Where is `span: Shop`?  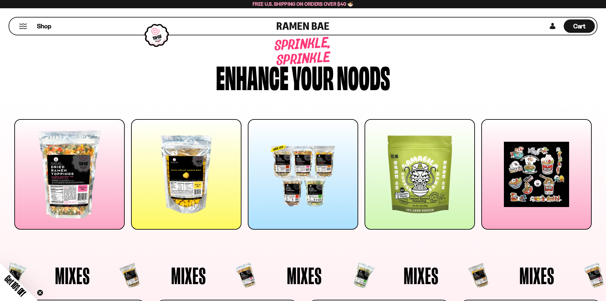 span: Shop is located at coordinates (44, 26).